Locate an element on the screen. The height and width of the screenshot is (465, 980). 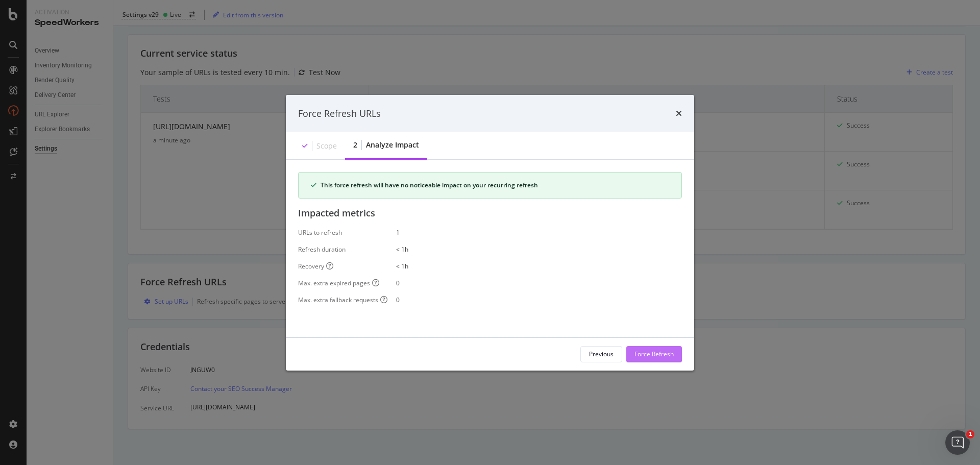
div: URLs to refresh is located at coordinates (339, 232).